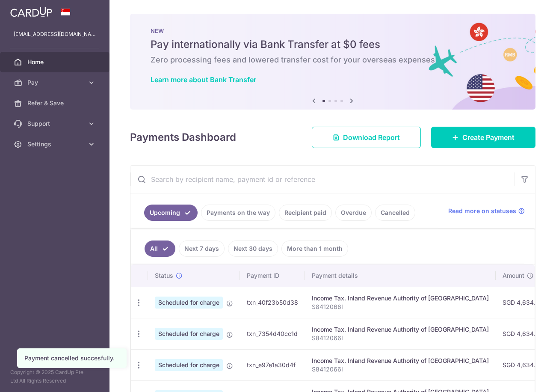  I want to click on span: Status, so click(164, 276).